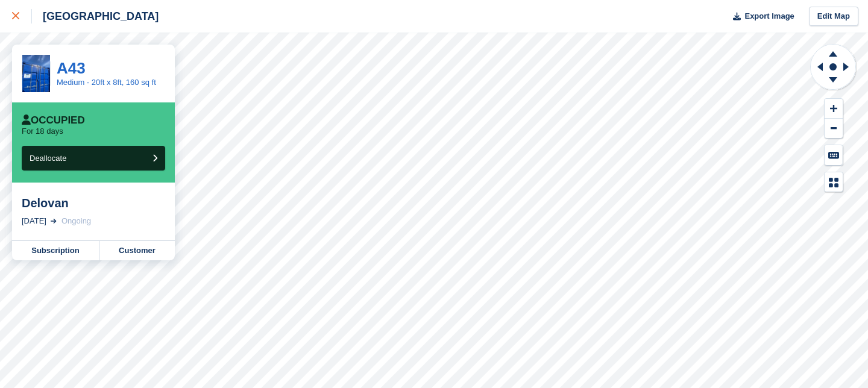 Image resolution: width=868 pixels, height=388 pixels. What do you see at coordinates (42, 132) in the screenshot?
I see `p: For 18 days` at bounding box center [42, 132].